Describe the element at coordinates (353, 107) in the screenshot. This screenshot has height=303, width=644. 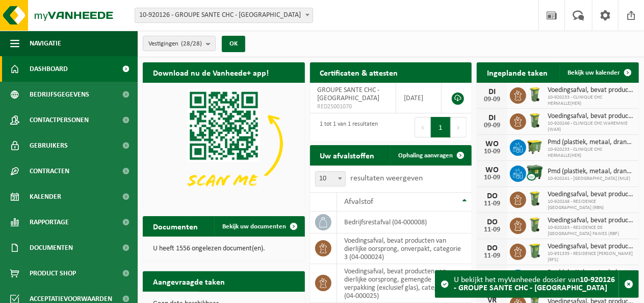
I see `span: RED25001070` at that location.